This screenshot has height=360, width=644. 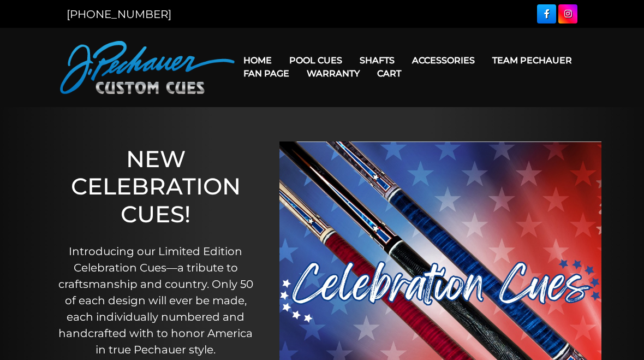 What do you see at coordinates (532, 60) in the screenshot?
I see `a: Team Pechauer` at bounding box center [532, 60].